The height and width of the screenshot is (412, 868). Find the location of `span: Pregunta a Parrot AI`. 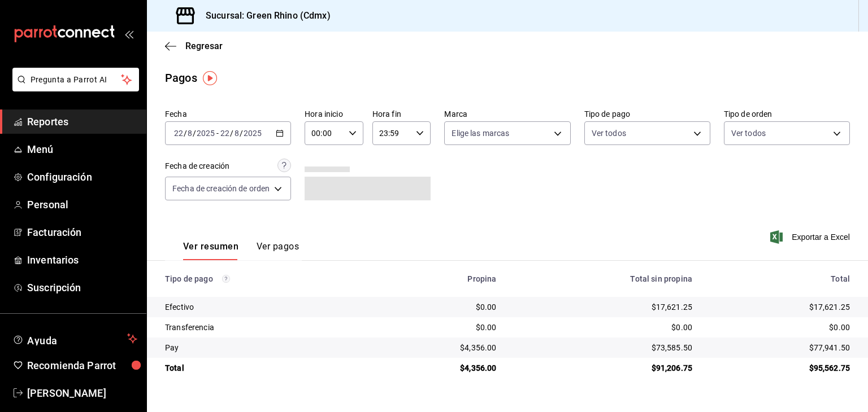

span: Pregunta a Parrot AI is located at coordinates (76, 80).